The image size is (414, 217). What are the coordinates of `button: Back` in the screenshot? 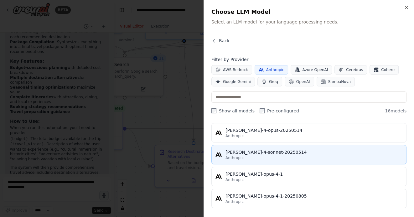 It's located at (220, 41).